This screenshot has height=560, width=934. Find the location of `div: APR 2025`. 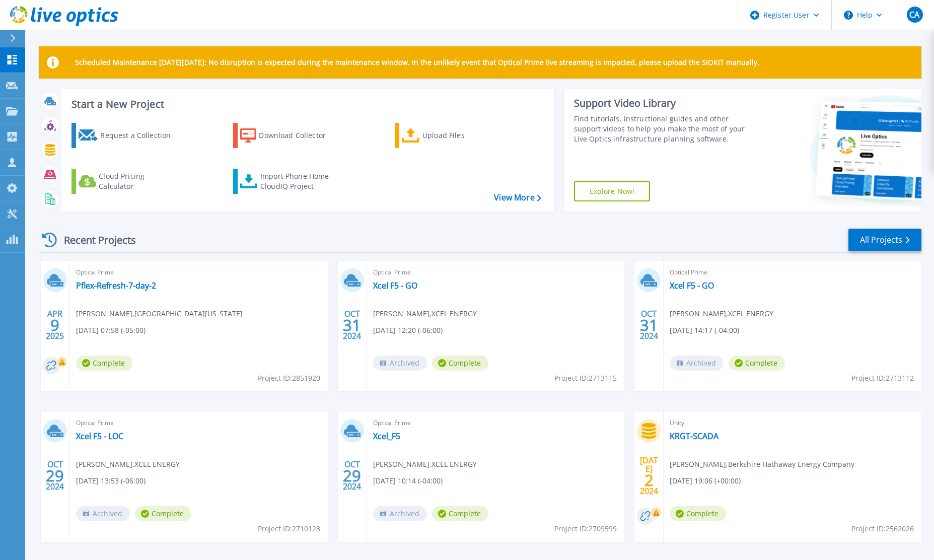

div: APR 2025 is located at coordinates (55, 324).